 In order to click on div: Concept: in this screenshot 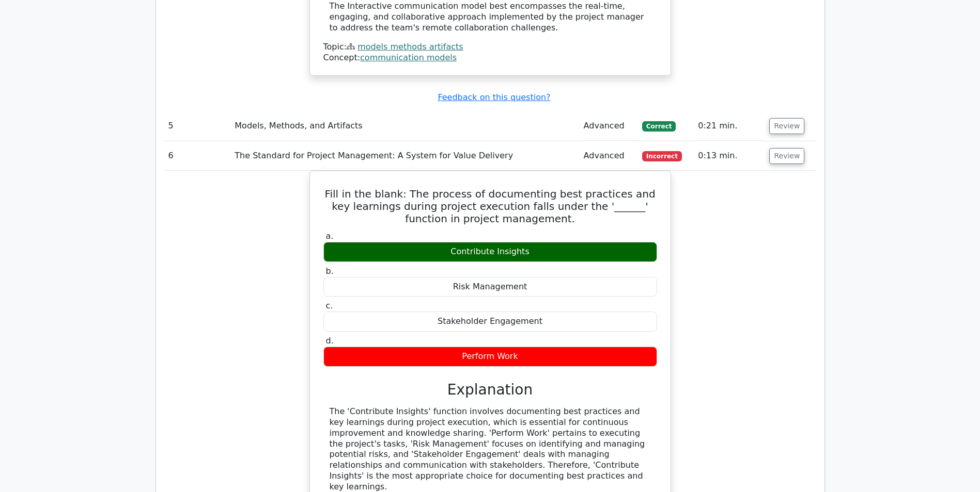, I will do `click(490, 58)`.